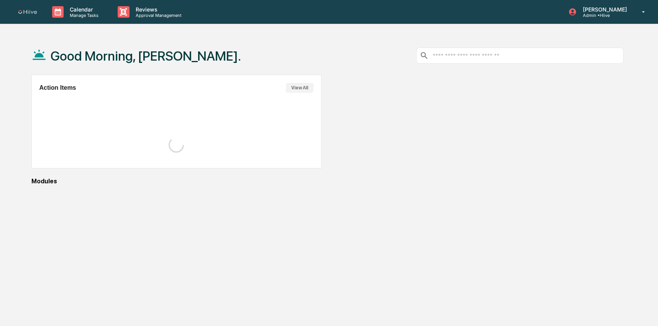 The width and height of the screenshot is (658, 326). What do you see at coordinates (157, 15) in the screenshot?
I see `p: Approval Management` at bounding box center [157, 15].